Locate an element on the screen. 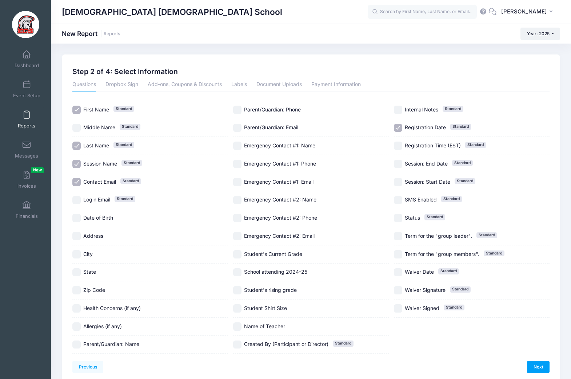 This screenshot has width=571, height=379. span: Waiver Date is located at coordinates (419, 272).